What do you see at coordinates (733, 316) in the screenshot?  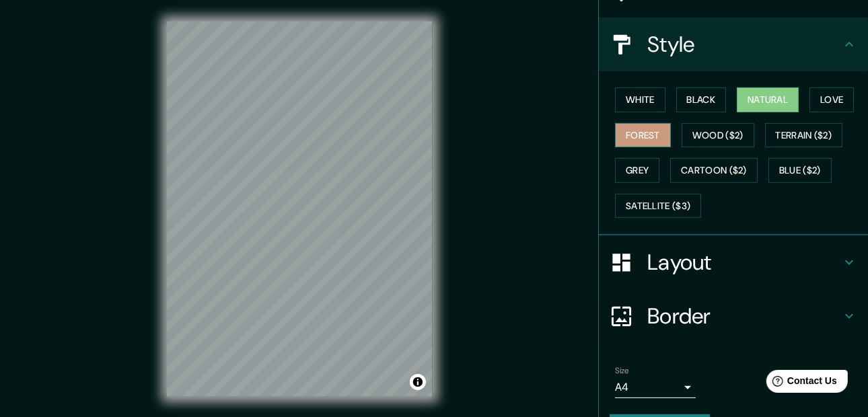 I see `div: Border` at bounding box center [733, 316].